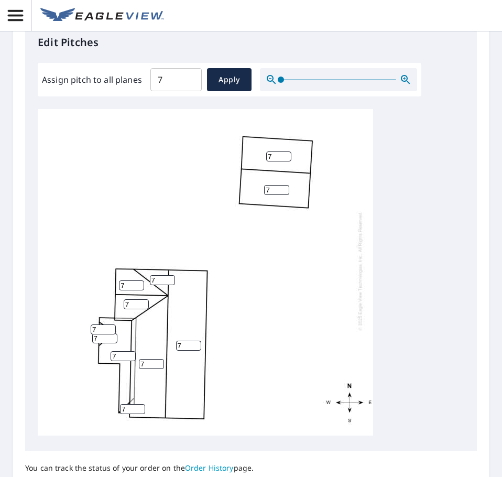 The width and height of the screenshot is (502, 477). What do you see at coordinates (229, 80) in the screenshot?
I see `button: Apply` at bounding box center [229, 80].